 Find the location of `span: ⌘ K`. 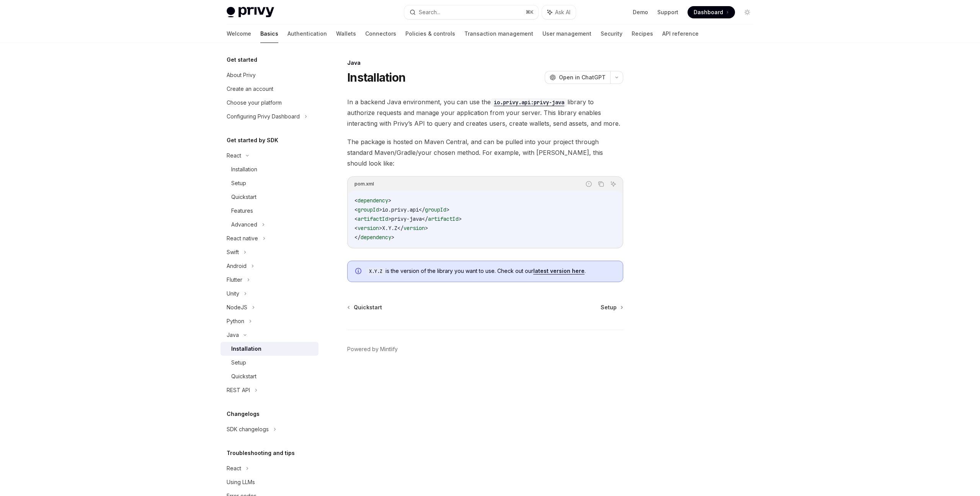

span: ⌘ K is located at coordinates (530, 12).